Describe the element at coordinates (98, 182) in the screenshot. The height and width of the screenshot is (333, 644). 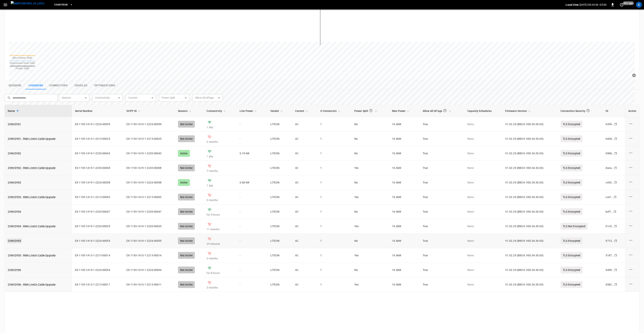
I see `td: EX-1193-1A19-1-2226-00058` at that location.